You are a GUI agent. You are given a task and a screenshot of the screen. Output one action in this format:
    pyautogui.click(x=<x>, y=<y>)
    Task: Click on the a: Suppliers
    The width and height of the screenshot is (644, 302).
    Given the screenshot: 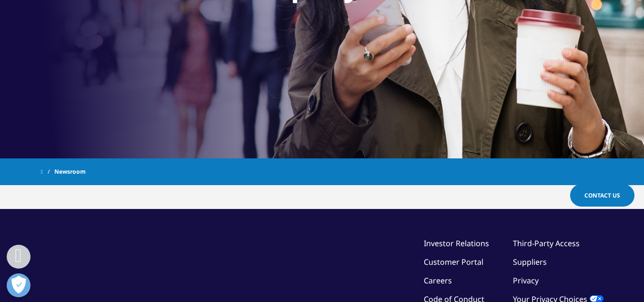 What is the action you would take?
    pyautogui.click(x=530, y=262)
    